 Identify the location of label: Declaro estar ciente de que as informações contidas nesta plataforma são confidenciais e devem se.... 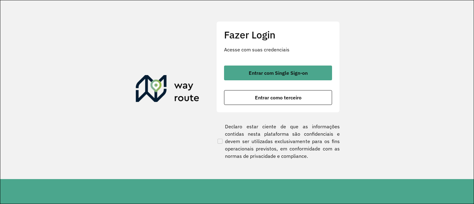
(278, 142).